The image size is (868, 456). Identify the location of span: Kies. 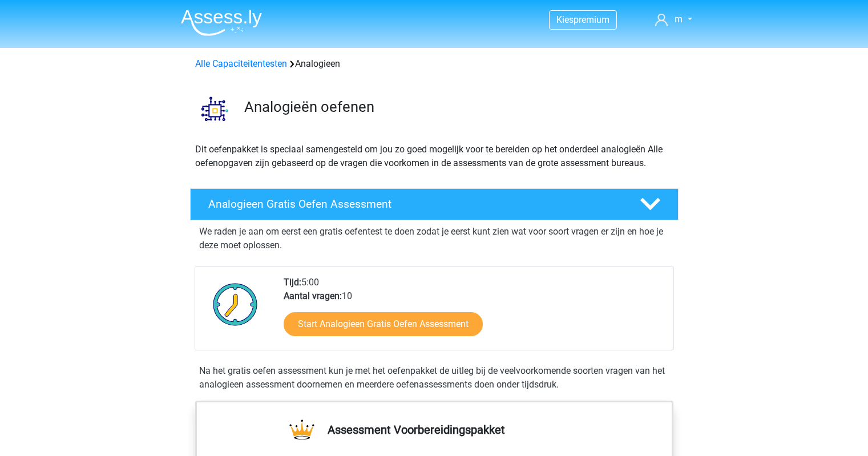
(565, 19).